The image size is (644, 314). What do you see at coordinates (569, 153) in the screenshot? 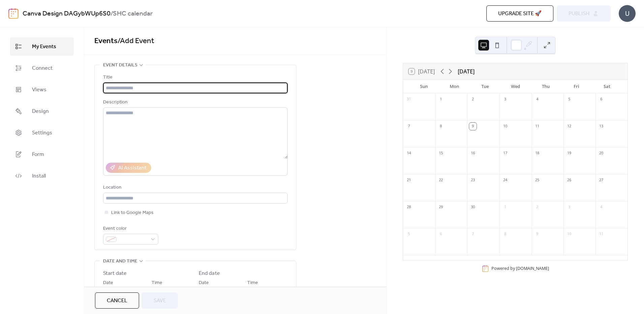
I see `div: 19` at bounding box center [569, 153].